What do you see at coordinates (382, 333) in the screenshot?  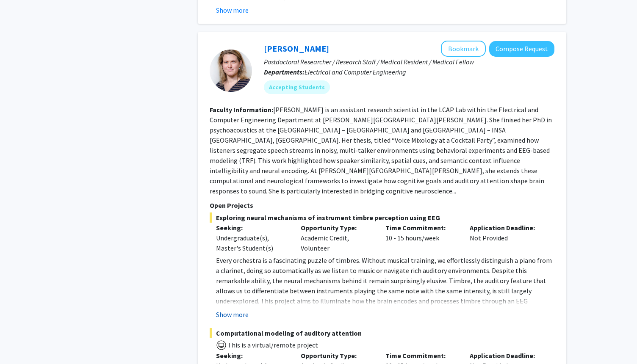 I see `span: Computational modeling of auditory attention` at bounding box center [382, 333].